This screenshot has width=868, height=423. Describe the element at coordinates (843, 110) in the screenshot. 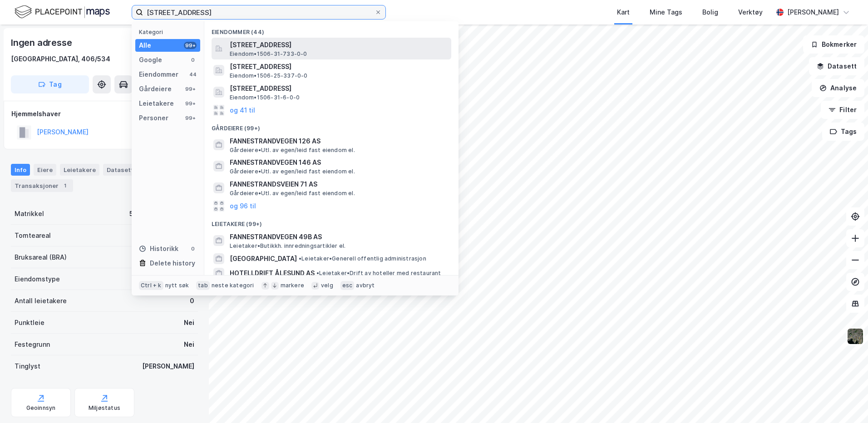

I see `button: Filter` at that location.